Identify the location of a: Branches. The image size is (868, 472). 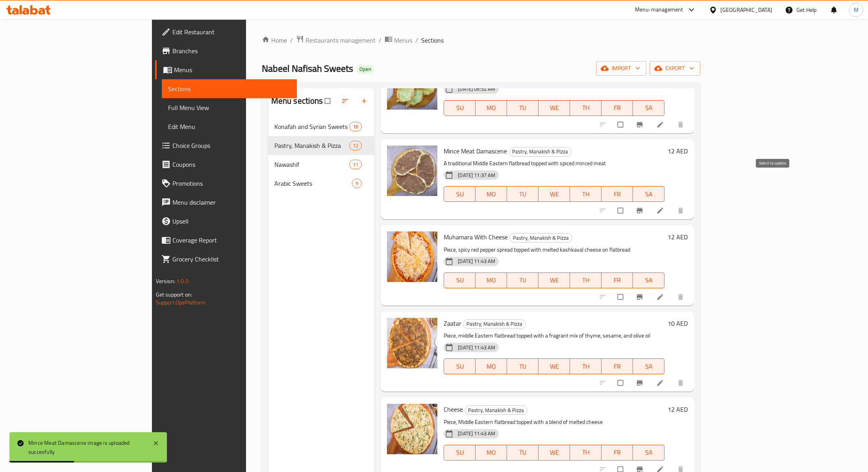
(226, 51).